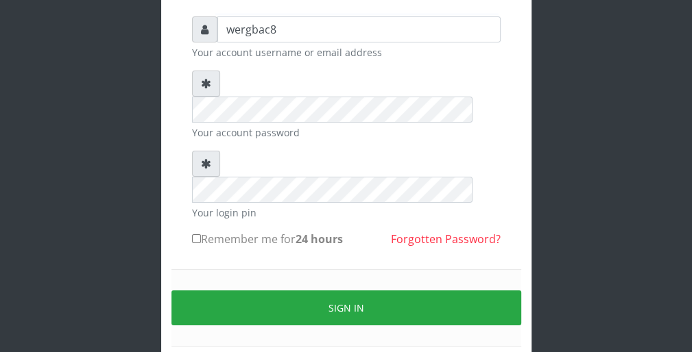 This screenshot has width=692, height=352. Describe the element at coordinates (267, 239) in the screenshot. I see `label: Remember me for` at that location.